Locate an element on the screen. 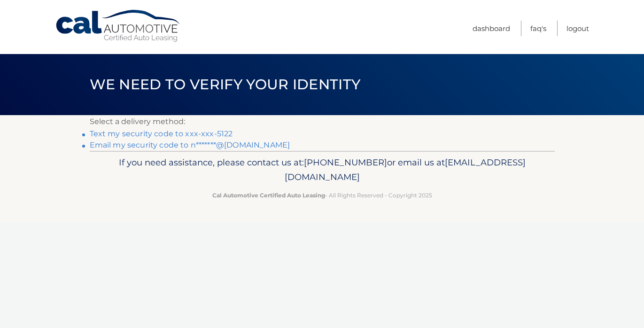  a: Text my security code to xxx-xxx-5122 is located at coordinates (161, 133).